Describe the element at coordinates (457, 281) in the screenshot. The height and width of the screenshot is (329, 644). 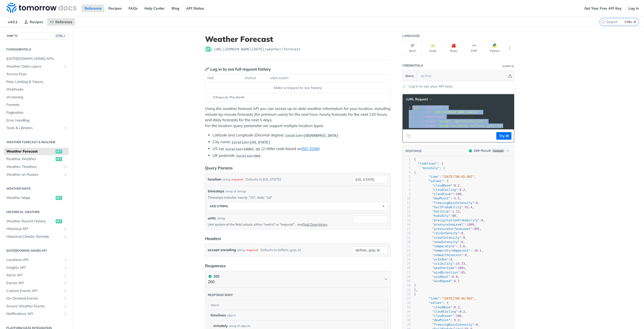
I see `span: 6.1` at that location.